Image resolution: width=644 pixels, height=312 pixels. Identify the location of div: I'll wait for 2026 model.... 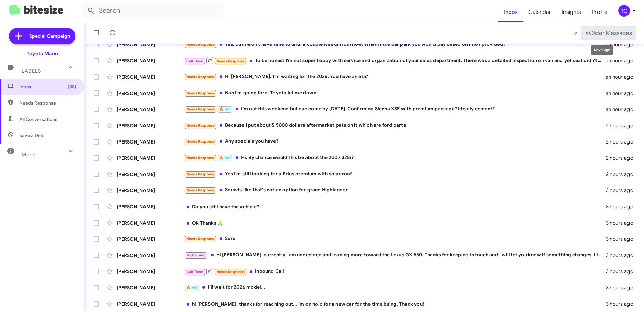
(395, 287).